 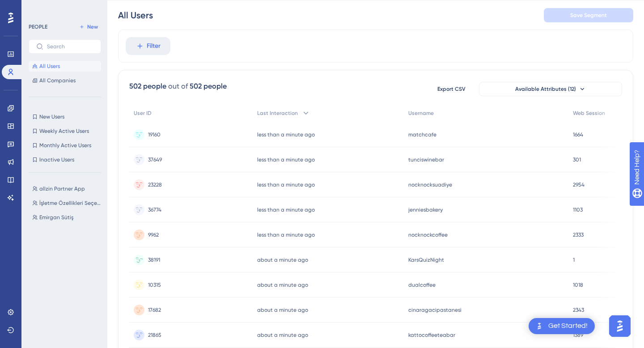 What do you see at coordinates (71, 203) in the screenshot?
I see `span: İşletme Özellikleri Seçenler` at bounding box center [71, 203].